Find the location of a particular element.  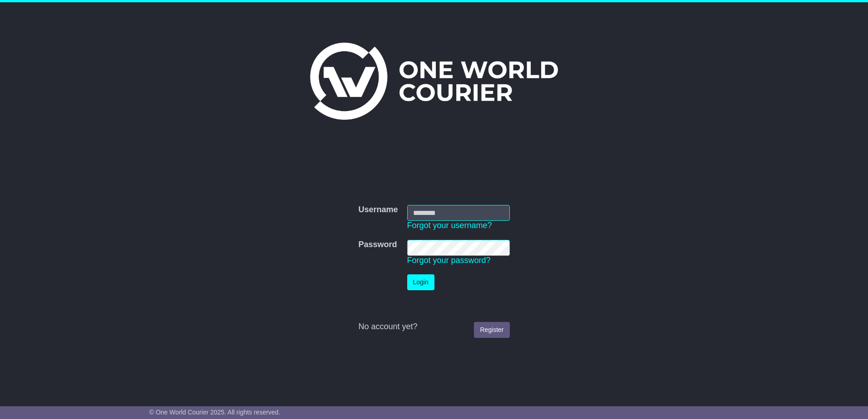

a: Register is located at coordinates (492, 330).